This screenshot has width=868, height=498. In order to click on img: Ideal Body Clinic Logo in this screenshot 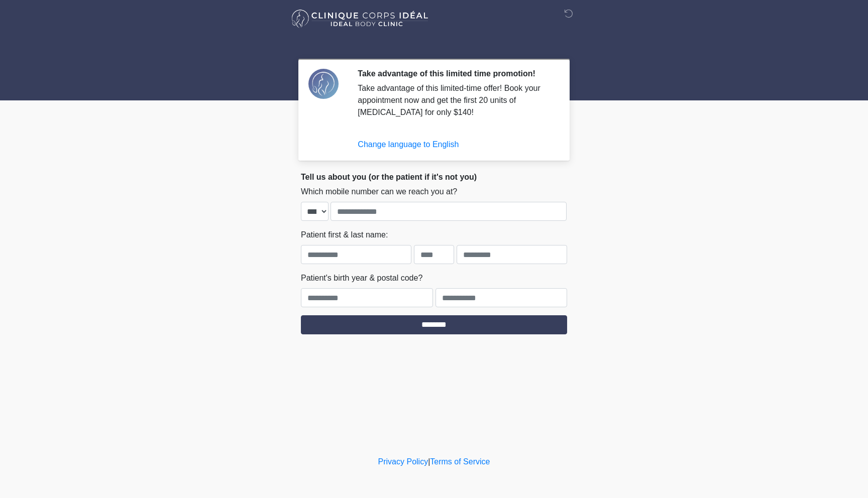, I will do `click(359, 19)`.